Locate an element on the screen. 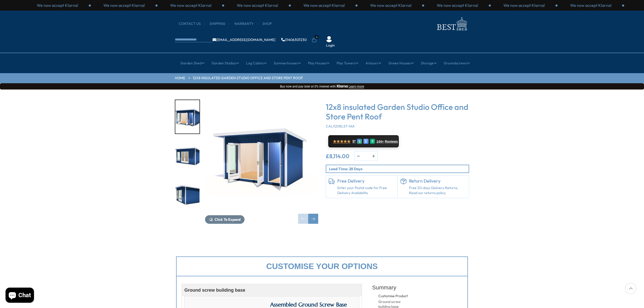  ins: £8,114.00 is located at coordinates (337, 156).